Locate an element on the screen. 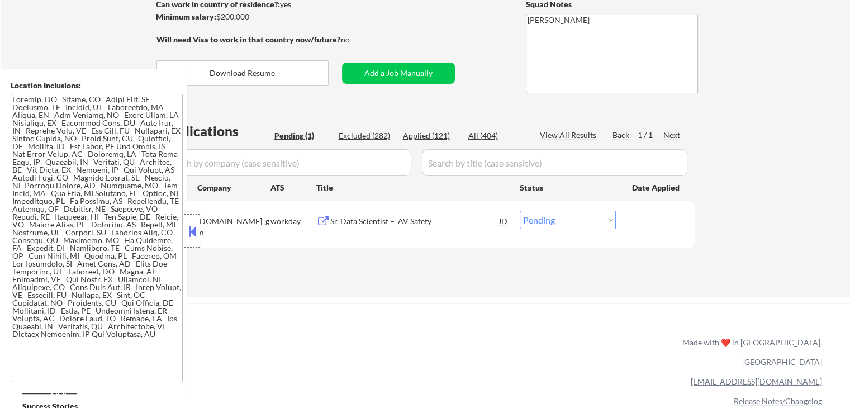  div: Location Inclusions: is located at coordinates (97, 86).